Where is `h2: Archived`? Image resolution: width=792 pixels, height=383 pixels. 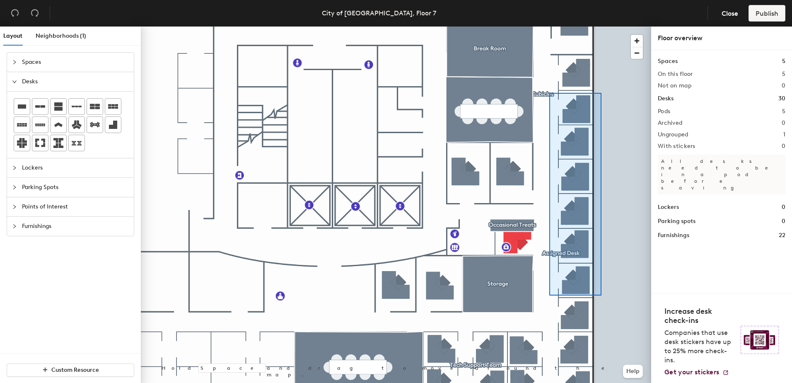 h2: Archived is located at coordinates (670, 123).